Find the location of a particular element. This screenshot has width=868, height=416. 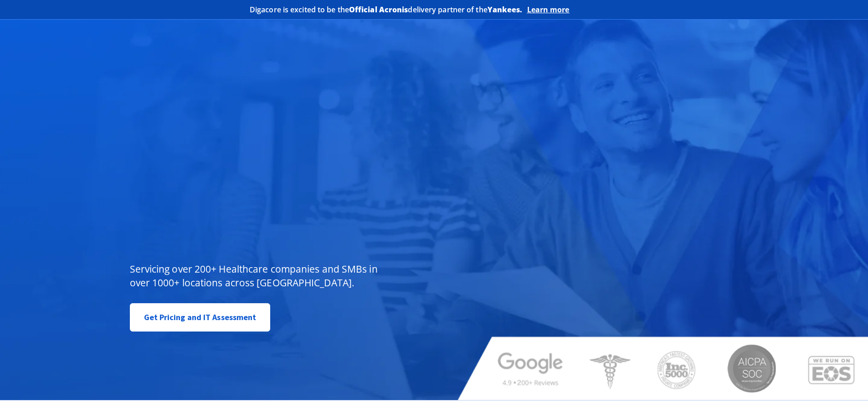

span: Learn more is located at coordinates (548, 9).